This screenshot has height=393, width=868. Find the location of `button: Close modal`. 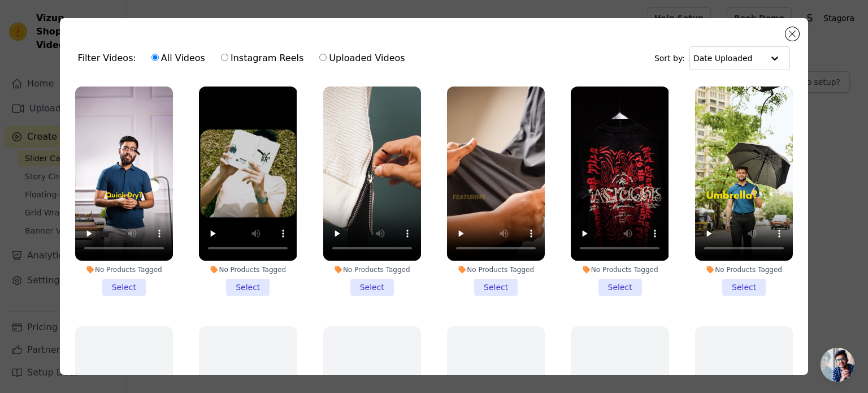

button: Close modal is located at coordinates (792, 34).